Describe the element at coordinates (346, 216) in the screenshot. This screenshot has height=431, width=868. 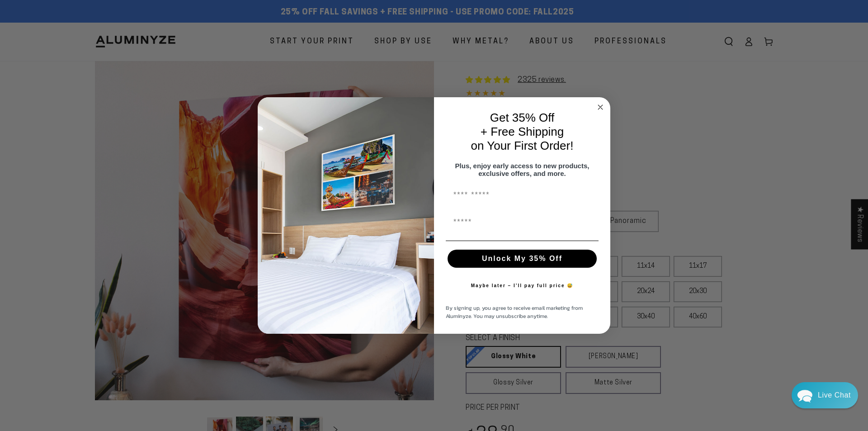
I see `img: 728e4f65-7e6c-44e2-b7d1-0292a396982f.jpeg` at that location.